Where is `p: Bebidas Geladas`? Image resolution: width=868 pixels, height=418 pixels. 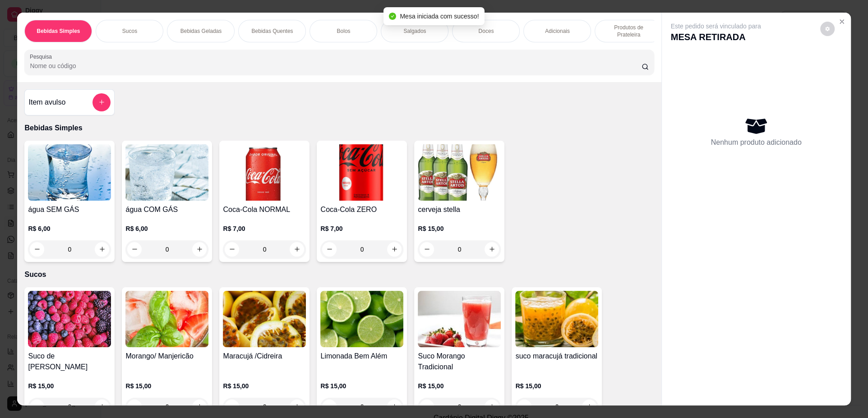
p: Bebidas Geladas is located at coordinates (200, 31).